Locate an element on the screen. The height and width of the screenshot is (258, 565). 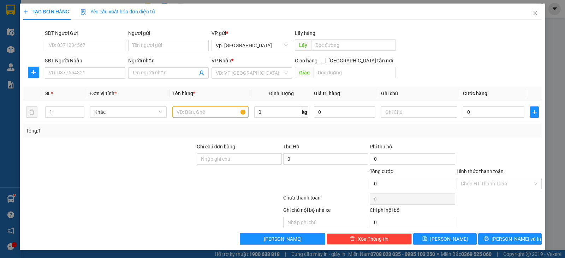
span: Thu Hộ is located at coordinates (291, 147).